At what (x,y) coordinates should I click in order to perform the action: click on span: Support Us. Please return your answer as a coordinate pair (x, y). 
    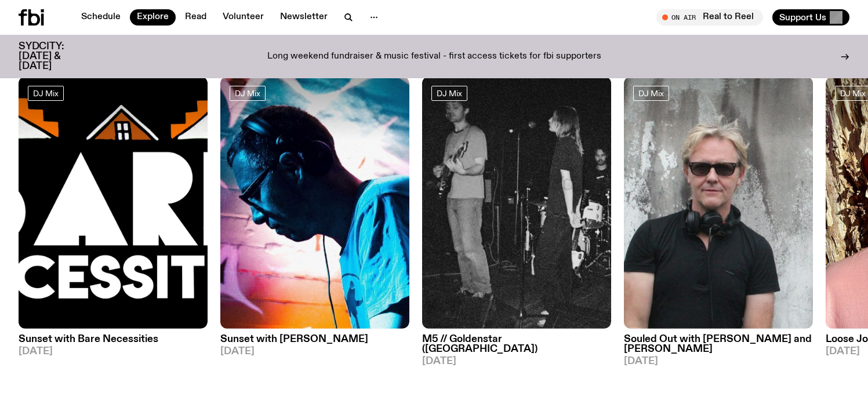
    Looking at the image, I should click on (802, 17).